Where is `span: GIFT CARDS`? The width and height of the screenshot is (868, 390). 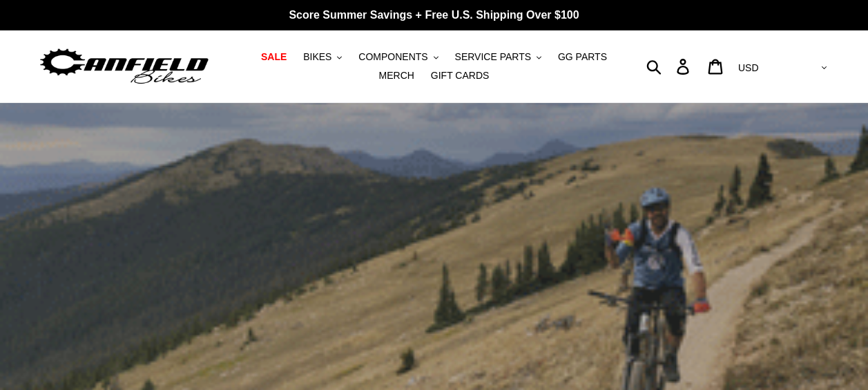
span: GIFT CARDS is located at coordinates (460, 75).